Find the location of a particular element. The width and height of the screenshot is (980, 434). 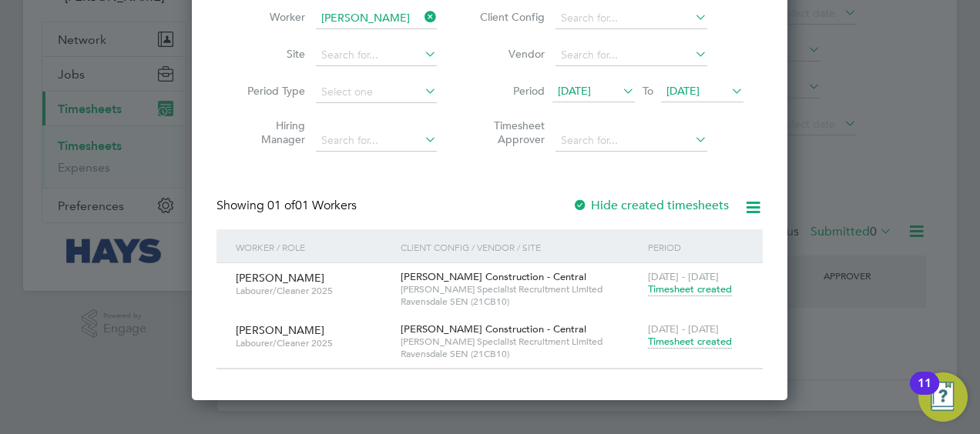

div: Showing is located at coordinates (289, 206).